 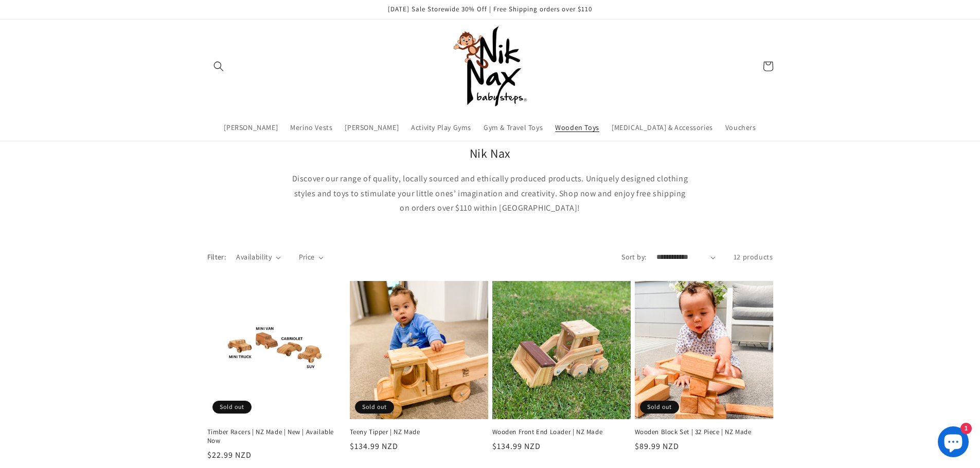 What do you see at coordinates (513, 127) in the screenshot?
I see `span: Gym & Travel Toys` at bounding box center [513, 127].